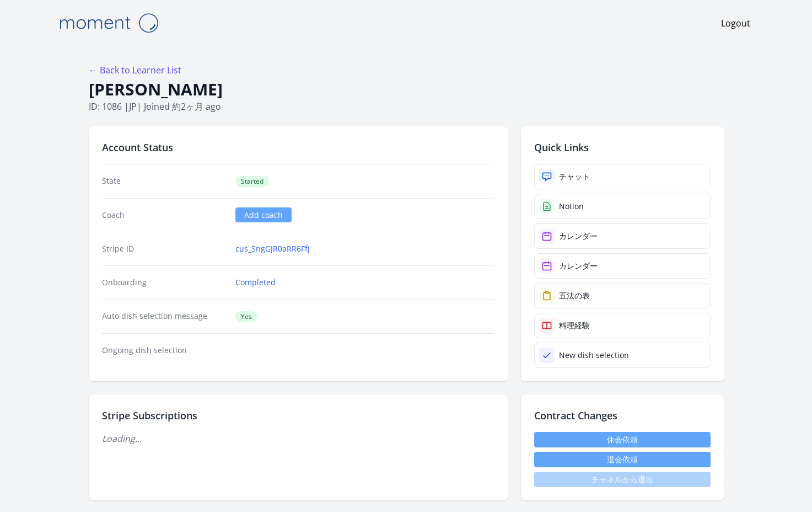 Image resolution: width=812 pixels, height=512 pixels. I want to click on h2: Account Status, so click(298, 147).